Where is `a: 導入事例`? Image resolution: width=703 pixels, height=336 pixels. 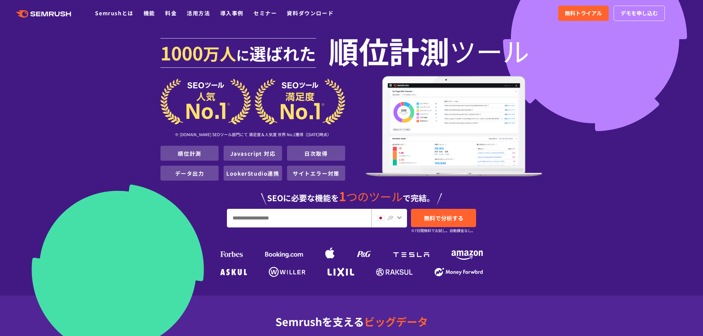 a: 導入事例 is located at coordinates (232, 13).